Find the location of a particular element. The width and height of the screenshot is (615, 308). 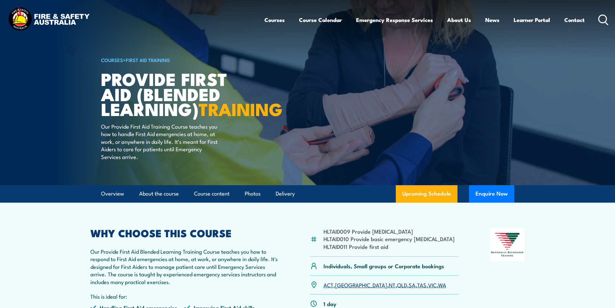

h2: WHY CHOOSE THIS COURSE is located at coordinates (185, 232).